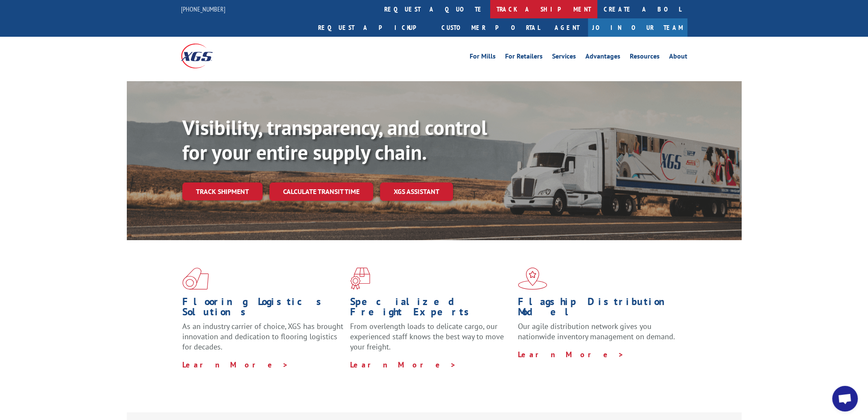 The height and width of the screenshot is (420, 868). I want to click on img: xgs-icon-total-supply-chain-intelligence-red, so click(196, 278).